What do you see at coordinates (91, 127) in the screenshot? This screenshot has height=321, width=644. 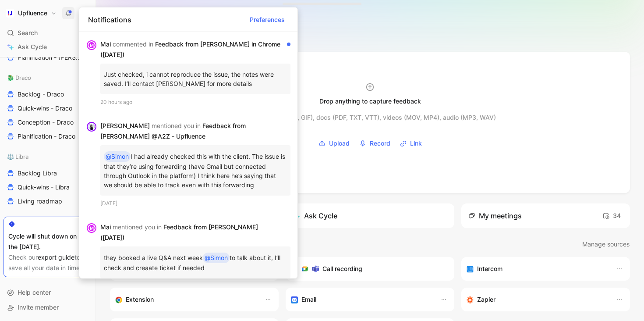 I see `img: avatar` at bounding box center [91, 127].